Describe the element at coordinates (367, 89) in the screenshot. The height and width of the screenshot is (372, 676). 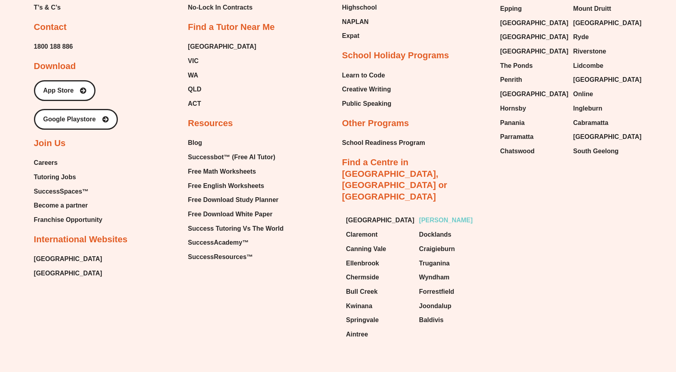
I see `a: Creative Writing` at that location.